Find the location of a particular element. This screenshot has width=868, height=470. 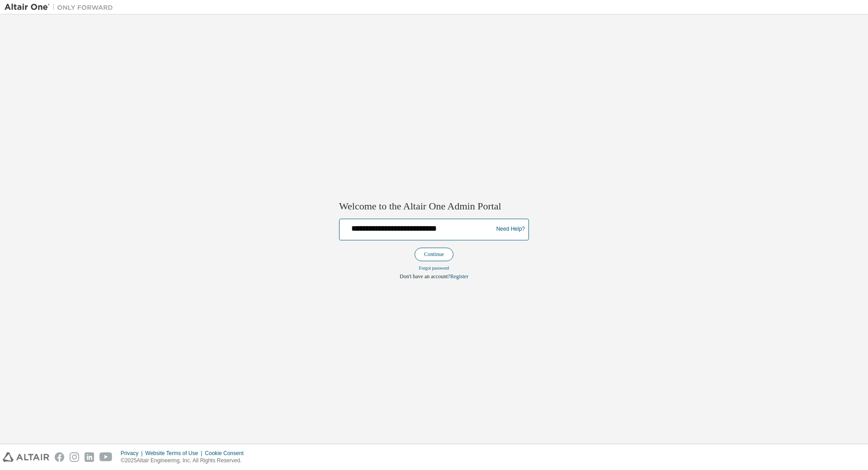

img: Altair One is located at coordinates (61, 7).